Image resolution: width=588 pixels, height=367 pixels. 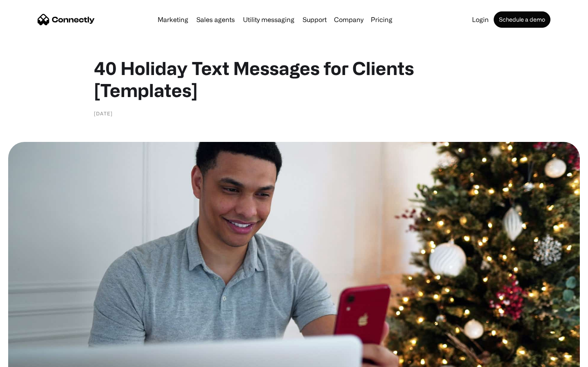 I want to click on a: Utility messaging, so click(x=269, y=20).